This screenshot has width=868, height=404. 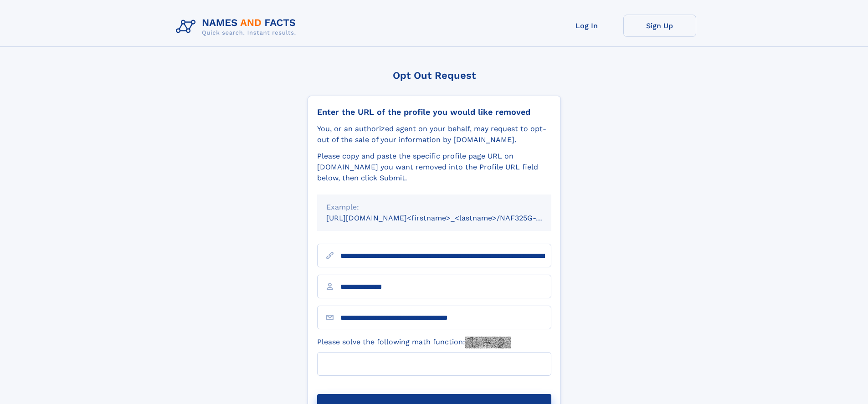 I want to click on label: Please solve the following math function:, so click(x=414, y=343).